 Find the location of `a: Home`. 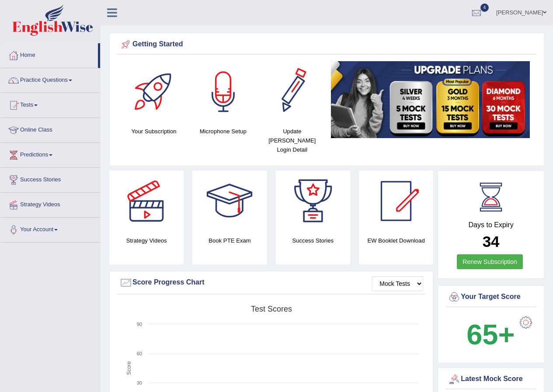

a: Home is located at coordinates (49, 54).